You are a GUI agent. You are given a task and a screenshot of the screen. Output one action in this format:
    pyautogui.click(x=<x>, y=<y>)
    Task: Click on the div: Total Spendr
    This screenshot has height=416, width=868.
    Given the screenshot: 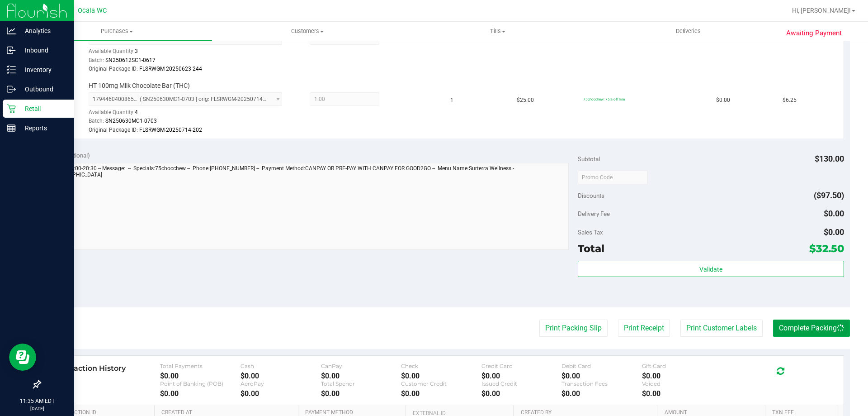 What is the action you would take?
    pyautogui.click(x=361, y=383)
    